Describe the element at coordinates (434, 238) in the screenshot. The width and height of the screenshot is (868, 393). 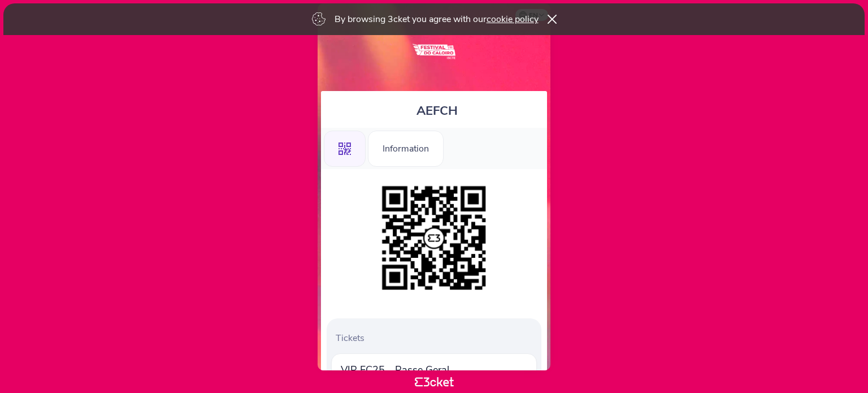
I see `img: dcb0da5ad4354a3bb5778f1bd9c4ec78.png` at that location.